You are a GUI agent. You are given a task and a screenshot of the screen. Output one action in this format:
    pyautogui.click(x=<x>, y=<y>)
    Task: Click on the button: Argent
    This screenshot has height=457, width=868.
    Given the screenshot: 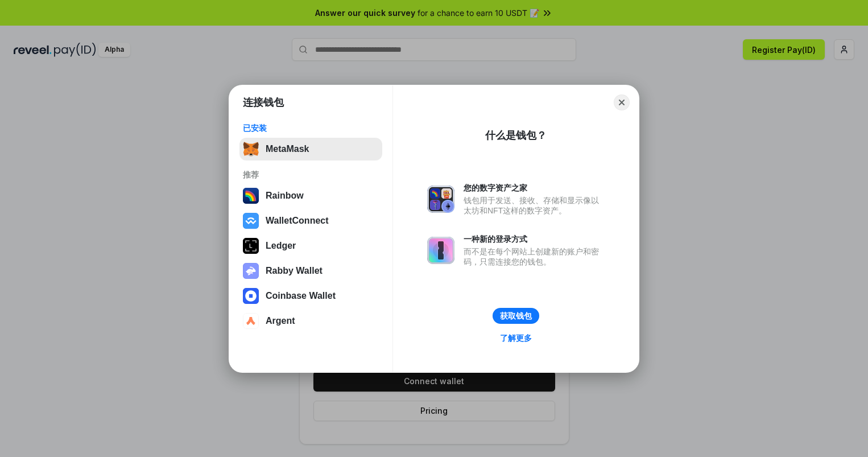 What is the action you would take?
    pyautogui.click(x=311, y=321)
    